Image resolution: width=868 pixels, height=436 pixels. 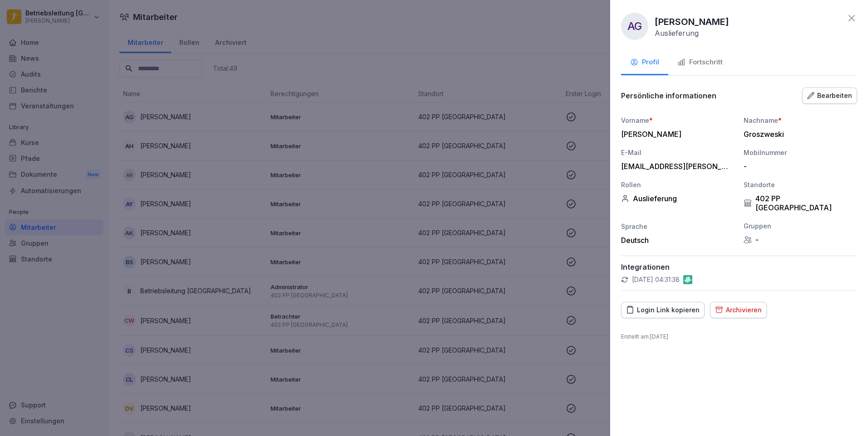 What do you see at coordinates (645, 62) in the screenshot?
I see `div: Profil` at bounding box center [645, 62].